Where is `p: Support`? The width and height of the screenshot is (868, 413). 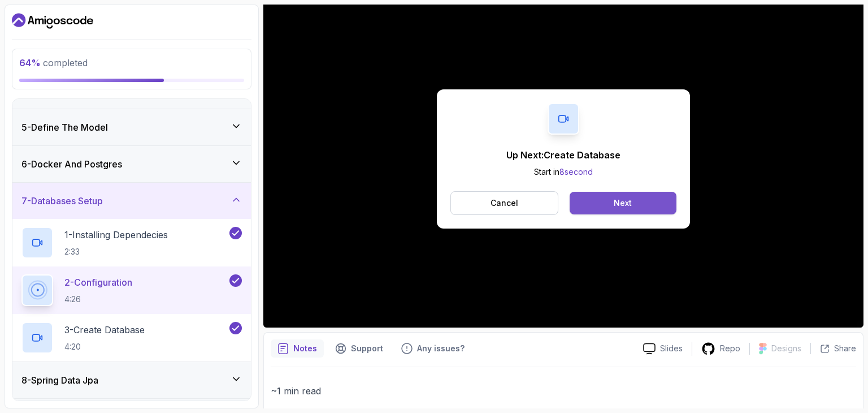
p: Support is located at coordinates (367, 348).